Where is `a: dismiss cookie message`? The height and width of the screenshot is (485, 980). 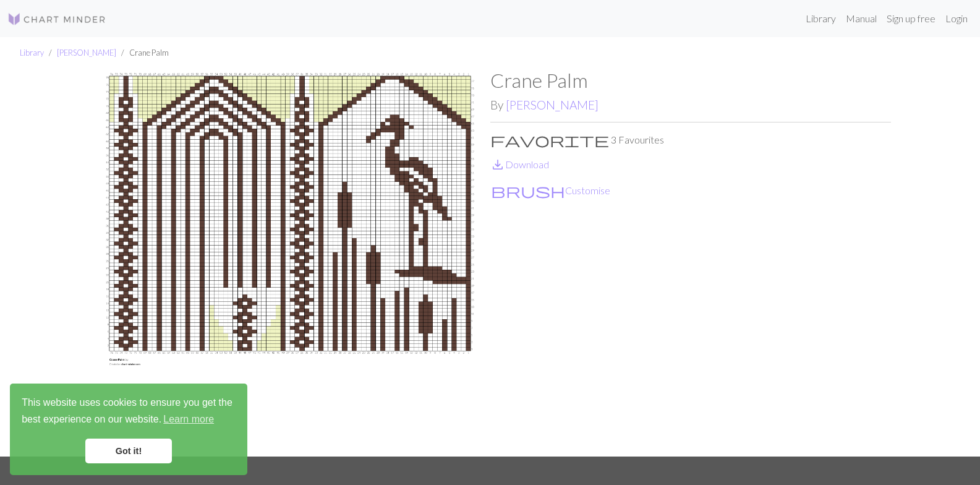
a: dismiss cookie message is located at coordinates (129, 451).